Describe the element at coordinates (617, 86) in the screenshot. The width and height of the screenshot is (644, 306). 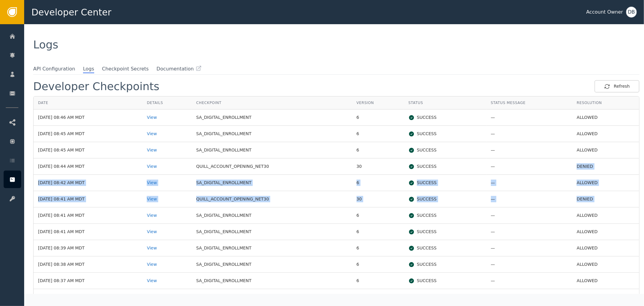
I see `div: Refresh` at that location.